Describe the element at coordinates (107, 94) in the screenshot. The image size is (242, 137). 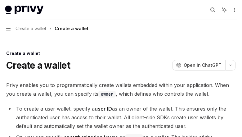
I see `code: owner` at that location.